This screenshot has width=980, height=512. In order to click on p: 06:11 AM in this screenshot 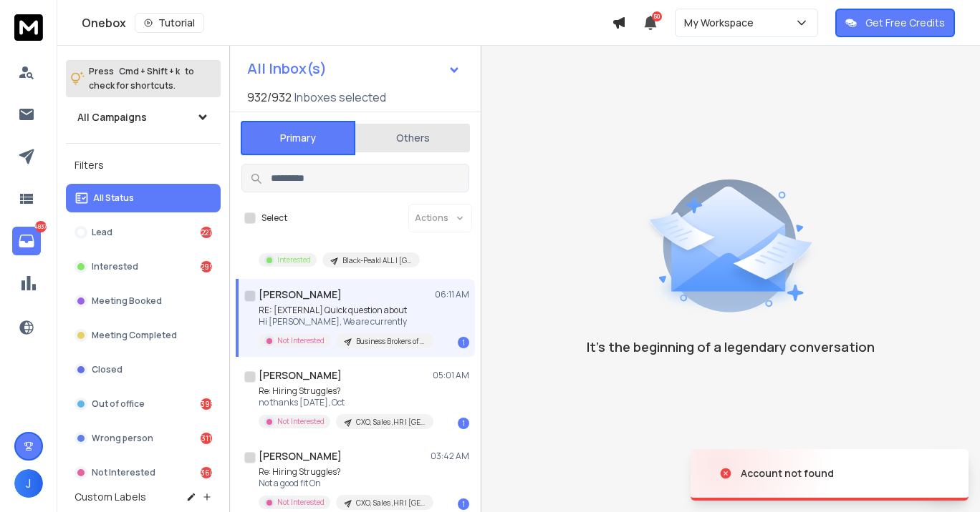, I will do `click(452, 295)`.